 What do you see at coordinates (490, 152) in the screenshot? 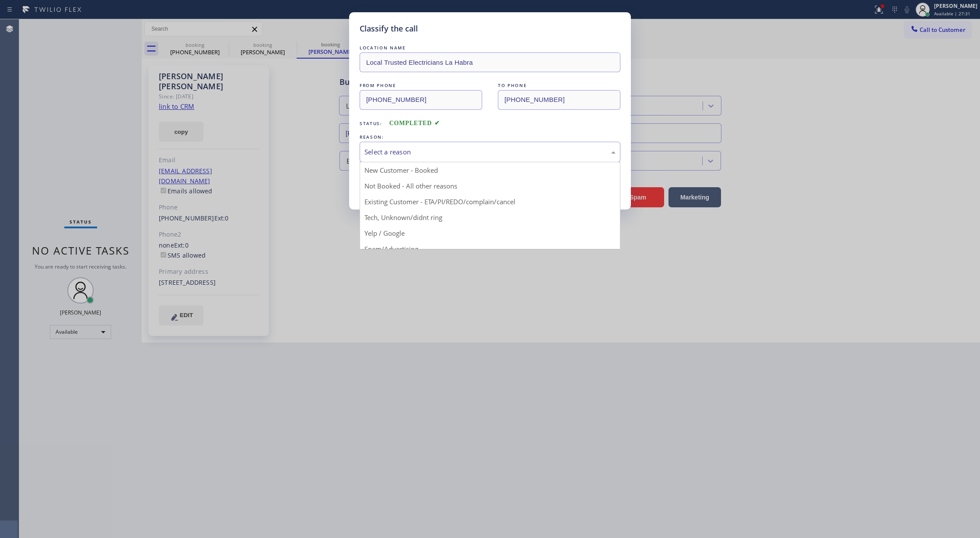
I see `div: Select a reason` at bounding box center [490, 152].